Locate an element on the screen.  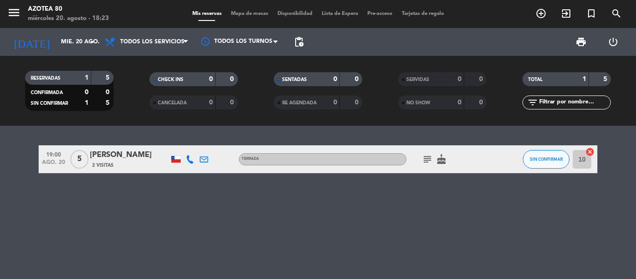
i: turned_in_not is located at coordinates (591, 14).